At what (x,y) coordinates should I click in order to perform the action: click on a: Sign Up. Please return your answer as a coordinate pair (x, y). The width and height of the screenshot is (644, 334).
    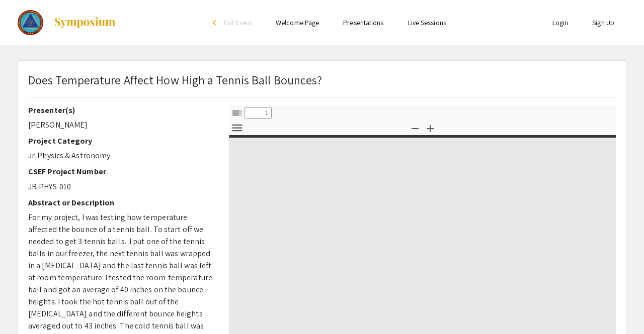
    Looking at the image, I should click on (603, 22).